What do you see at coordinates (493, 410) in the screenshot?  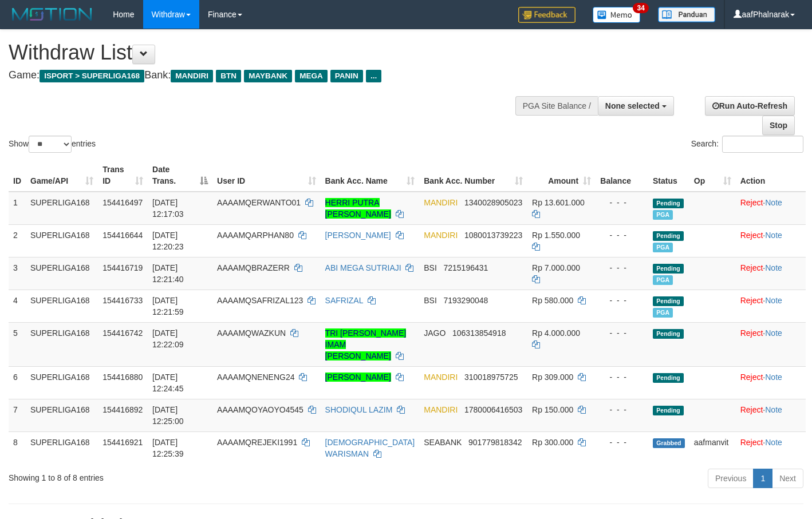 I see `span: Copy 1780006416503 to clipboard` at bounding box center [493, 410].